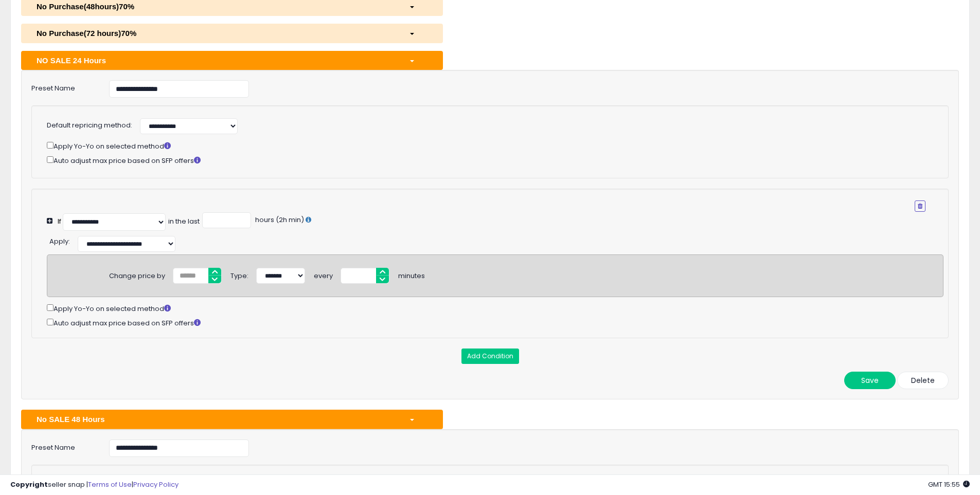  What do you see at coordinates (215, 33) in the screenshot?
I see `div: No Purchase(72 hours)70%` at bounding box center [215, 33].